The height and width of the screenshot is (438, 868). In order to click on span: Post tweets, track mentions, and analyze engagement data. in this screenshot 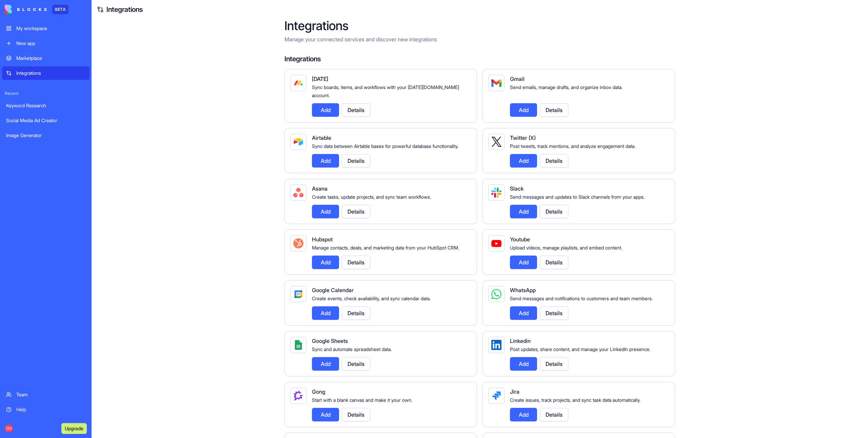, I will do `click(573, 146)`.